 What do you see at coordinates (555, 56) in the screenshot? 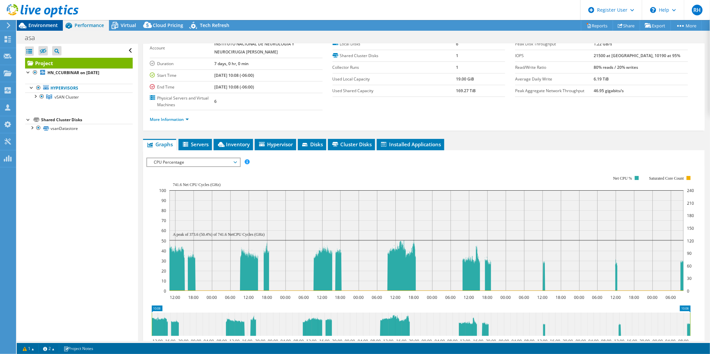
I see `label: IOPS` at bounding box center [555, 56].